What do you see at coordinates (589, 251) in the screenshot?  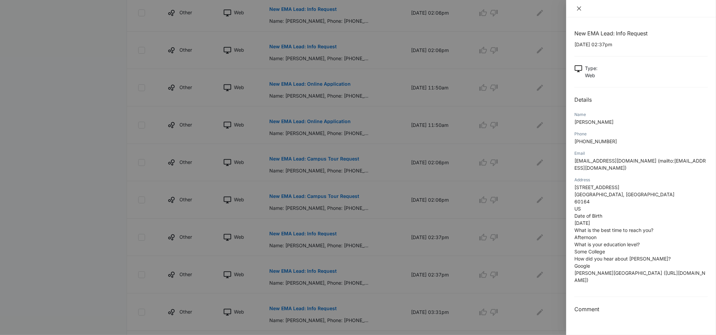 I see `span: Some College` at bounding box center [589, 251].